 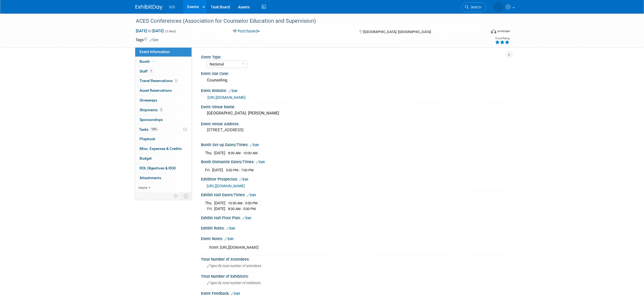 I want to click on div: Booth Set-up Dates/Times:, so click(x=355, y=144).